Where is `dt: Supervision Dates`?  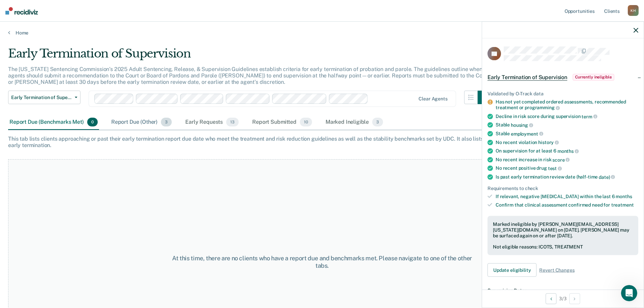
dt: Supervision Dates is located at coordinates (563, 290).